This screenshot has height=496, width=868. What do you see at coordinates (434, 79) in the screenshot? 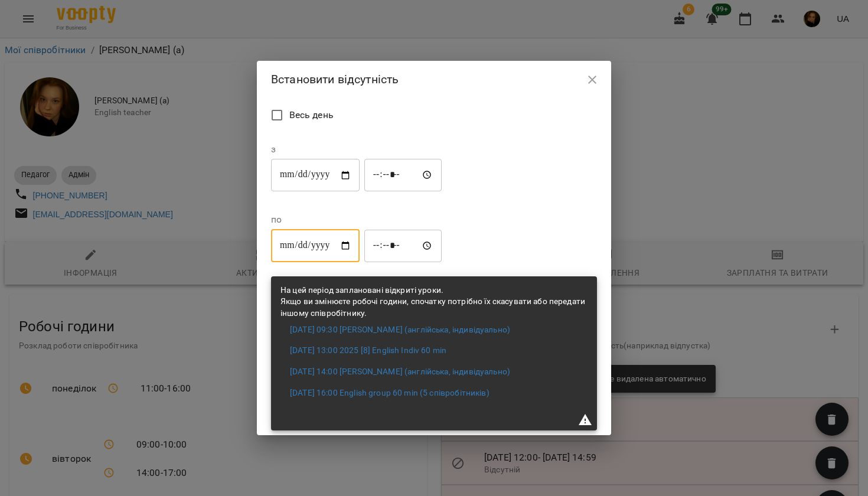
I see `h2: Встановити відсутність` at bounding box center [434, 79].